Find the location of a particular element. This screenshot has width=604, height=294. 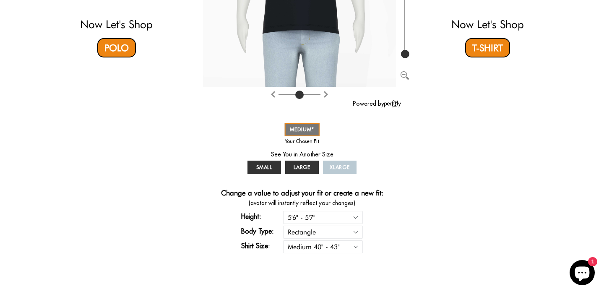

button: Zoom out is located at coordinates (405, 74).